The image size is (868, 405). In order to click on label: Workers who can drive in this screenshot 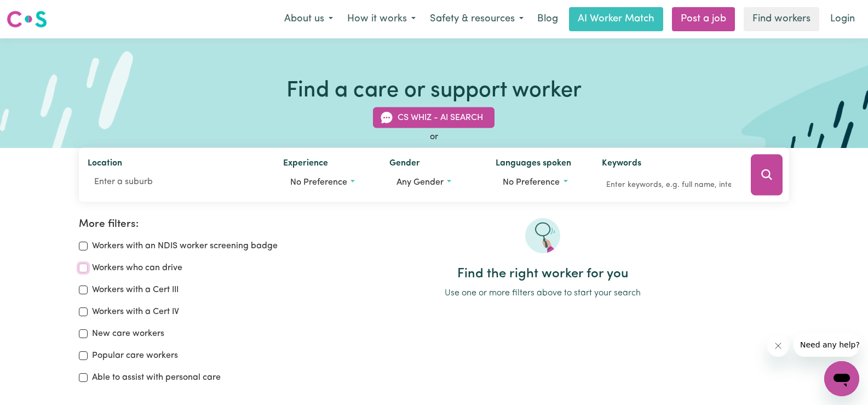, I will do `click(137, 268)`.